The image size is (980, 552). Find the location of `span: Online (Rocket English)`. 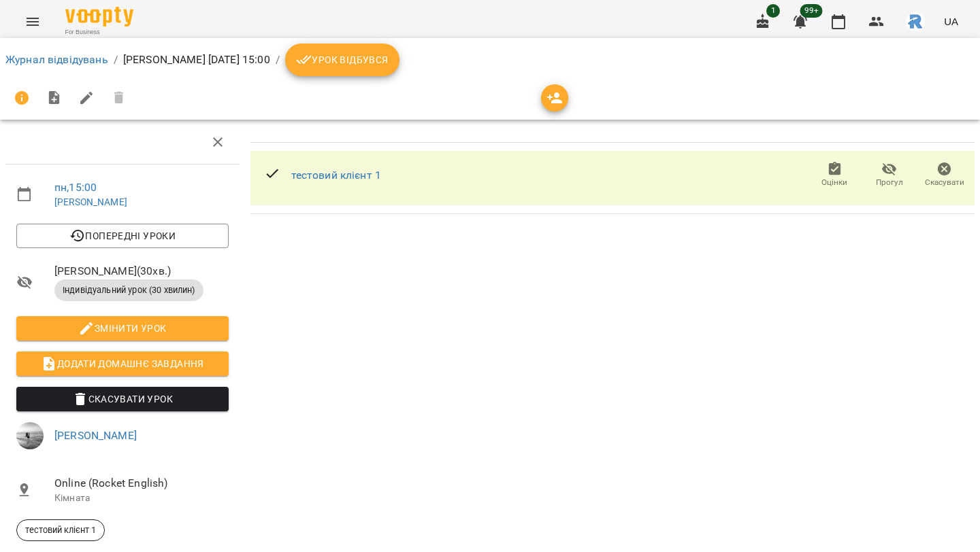

span: Online (Rocket English) is located at coordinates (142, 484).